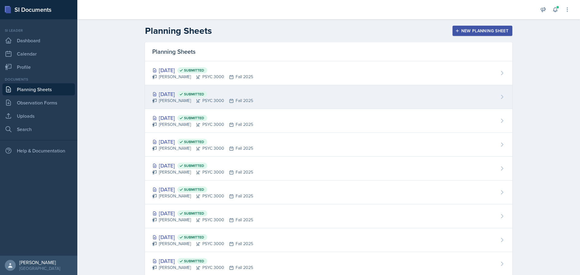 The height and width of the screenshot is (275, 580). What do you see at coordinates (39, 129) in the screenshot?
I see `a: Search` at bounding box center [39, 129].